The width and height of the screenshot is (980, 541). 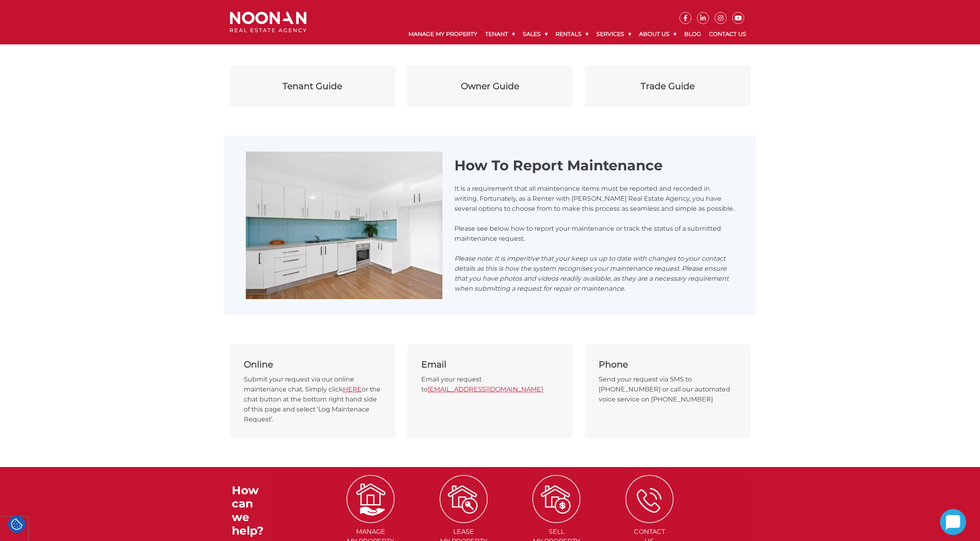 I want to click on a: Owner Guide, so click(x=490, y=86).